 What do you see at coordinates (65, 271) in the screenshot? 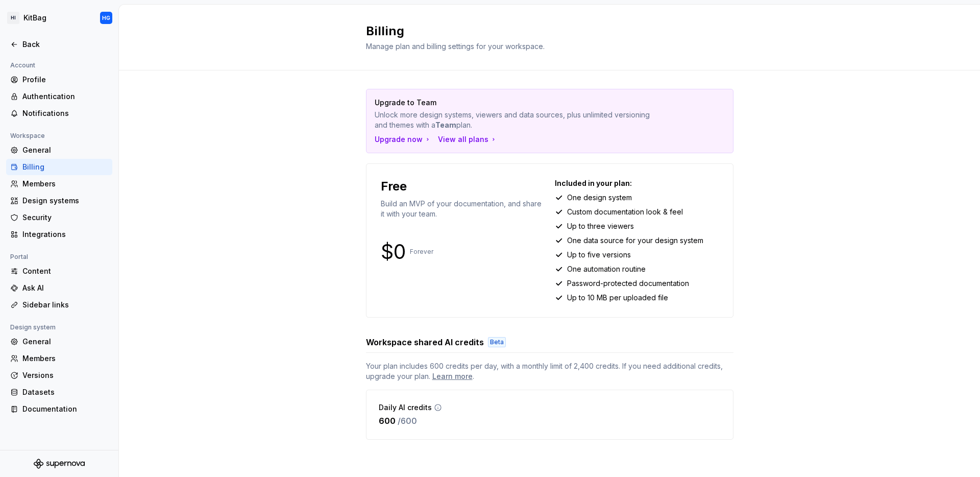
I see `div: Content` at bounding box center [65, 271].